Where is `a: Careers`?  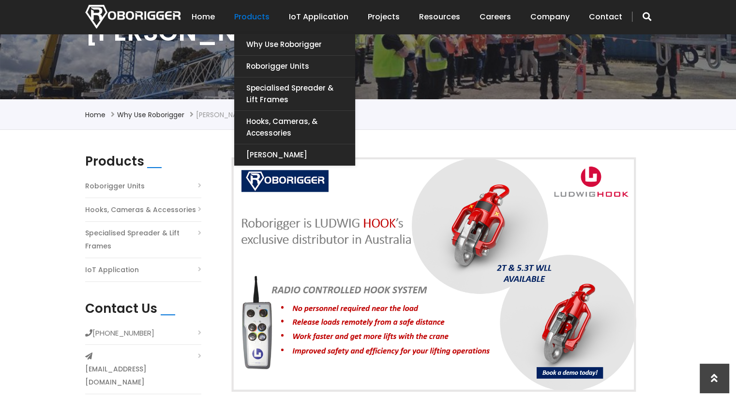 a: Careers is located at coordinates (495, 17).